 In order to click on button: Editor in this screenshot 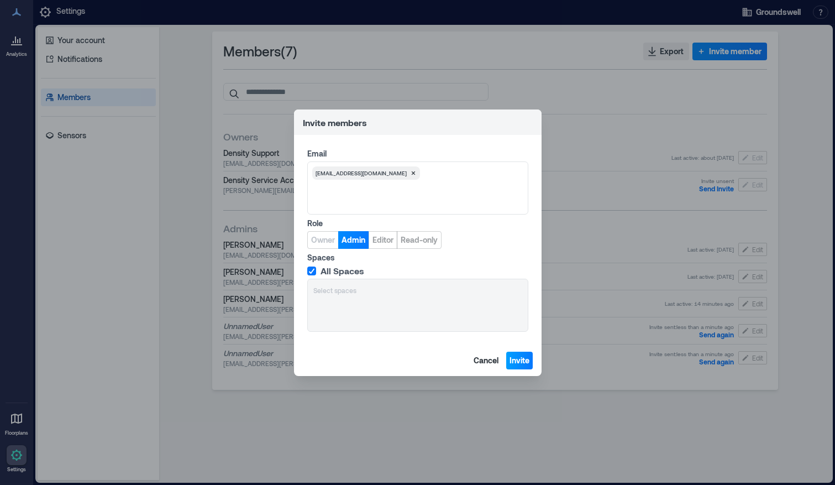, I will do `click(383, 240)`.